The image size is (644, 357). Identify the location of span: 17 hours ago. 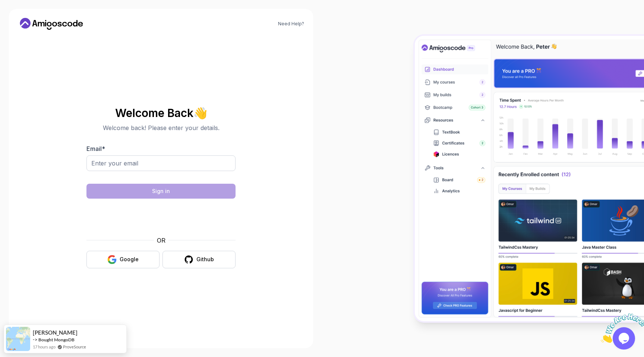
(44, 347).